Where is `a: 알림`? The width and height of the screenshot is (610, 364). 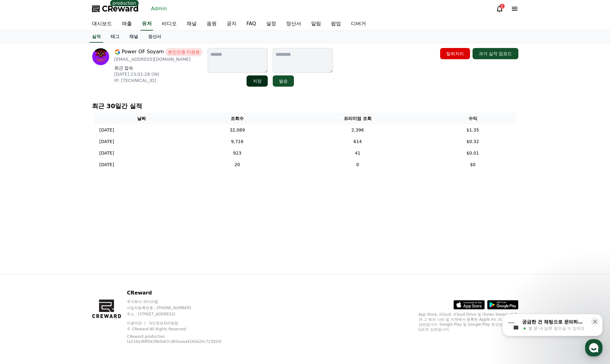
a: 알림 is located at coordinates (317, 24).